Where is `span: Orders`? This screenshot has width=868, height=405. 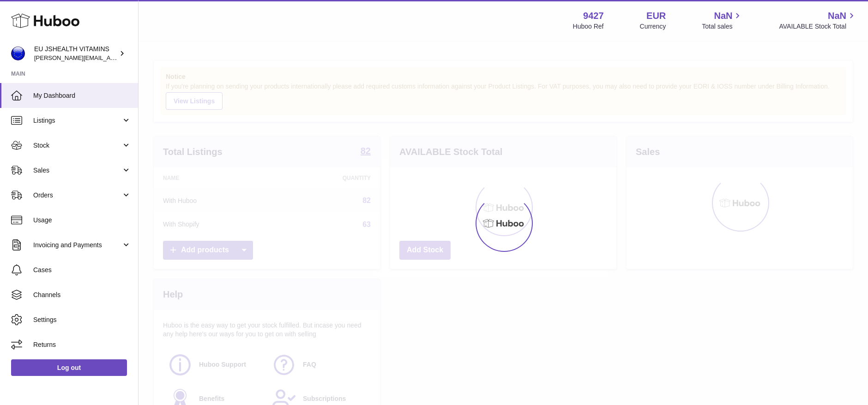 span: Orders is located at coordinates (77, 195).